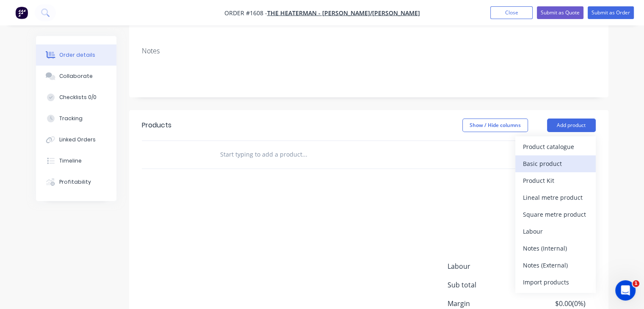 The image size is (644, 309). Describe the element at coordinates (78, 98) in the screenshot. I see `div: Checklists 0/0` at that location.